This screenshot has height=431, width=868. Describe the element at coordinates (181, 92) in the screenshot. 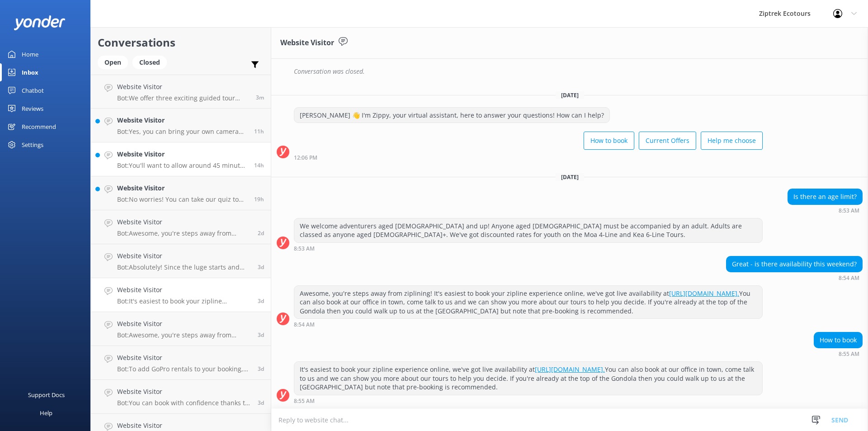

I see `a: Website VisitorBot:We offer three exciting guided tour options with different prices: - Kereru 2-...` at that location.